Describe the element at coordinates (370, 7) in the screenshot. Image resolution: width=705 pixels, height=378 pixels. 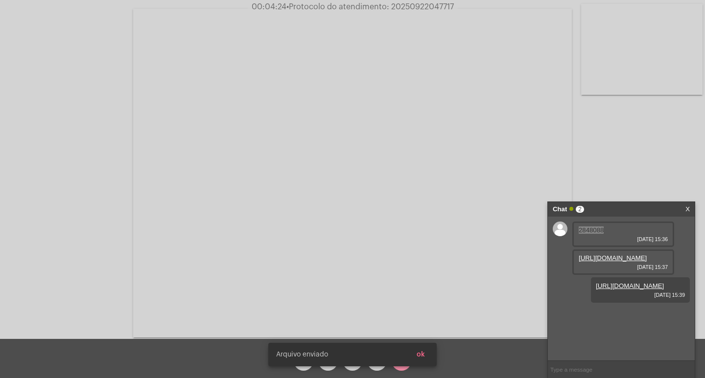
I see `span: Protocolo do atendimento: 20250922047717` at that location.